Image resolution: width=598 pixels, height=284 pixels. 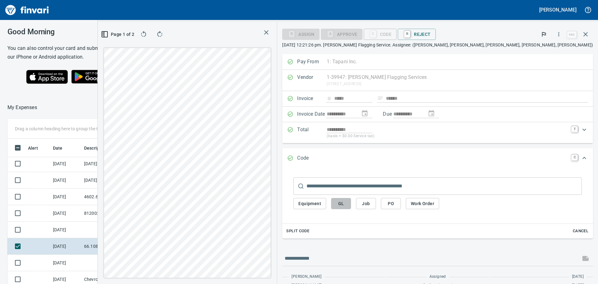 I want to click on button: Flag, so click(x=544, y=34).